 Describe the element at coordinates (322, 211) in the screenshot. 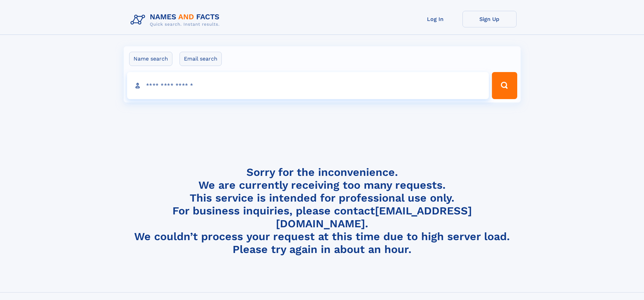

I see `h4: Sorry for the inconvenience. We are currently receiving too many requests. This service is intend...` at that location.